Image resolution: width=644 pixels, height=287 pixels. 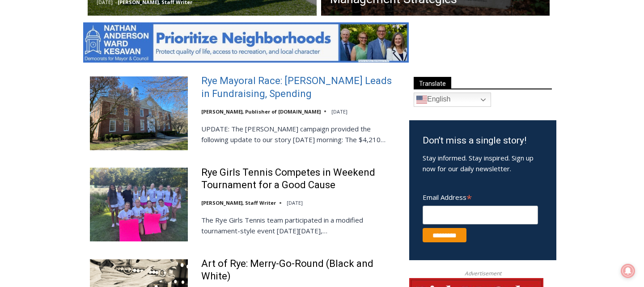 I want to click on div: Live Music, so click(x=107, y=50).